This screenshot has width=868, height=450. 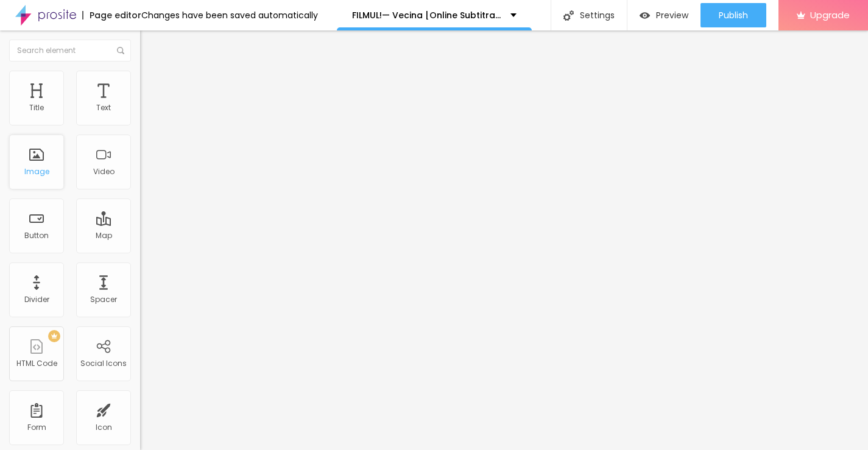 What do you see at coordinates (664, 15) in the screenshot?
I see `button: Preview` at bounding box center [664, 15].